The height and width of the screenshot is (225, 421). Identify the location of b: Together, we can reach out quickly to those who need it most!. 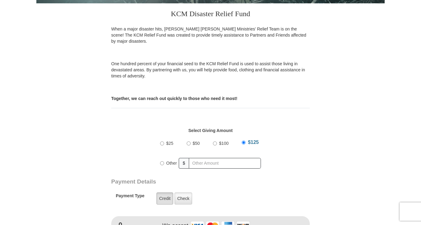
(174, 99).